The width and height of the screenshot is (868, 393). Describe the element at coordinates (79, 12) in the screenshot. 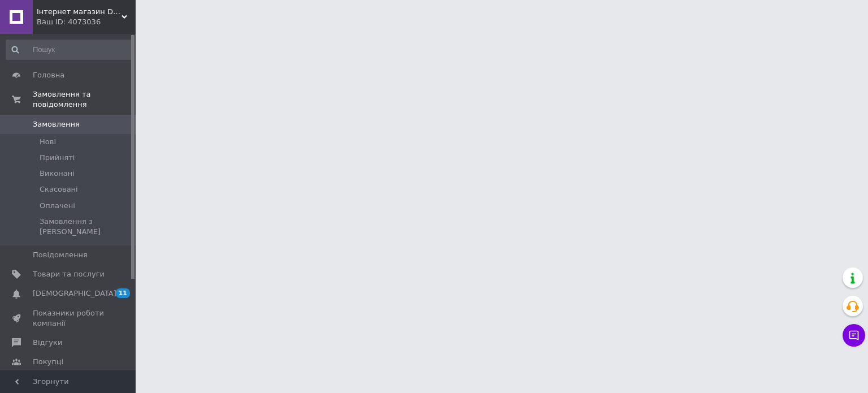

I see `span: Інтернет магазин DRAGON MAG` at that location.